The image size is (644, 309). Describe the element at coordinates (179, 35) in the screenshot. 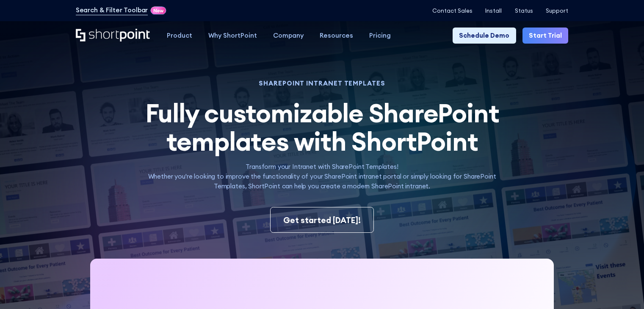

I see `div: Product` at that location.